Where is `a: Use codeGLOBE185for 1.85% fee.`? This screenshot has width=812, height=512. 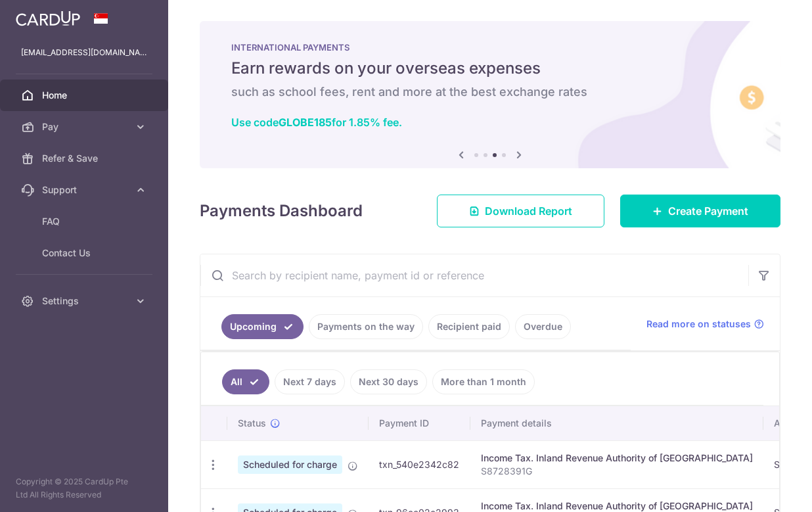 a: Use codeGLOBE185for 1.85% fee. is located at coordinates (316, 122).